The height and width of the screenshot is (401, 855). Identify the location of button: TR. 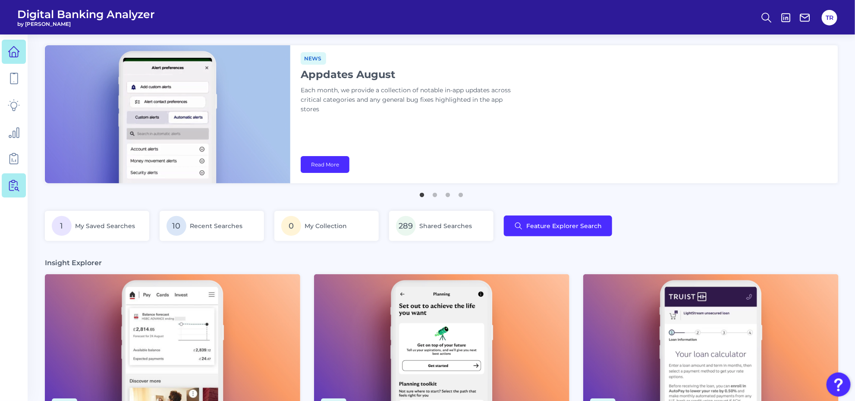
(829, 18).